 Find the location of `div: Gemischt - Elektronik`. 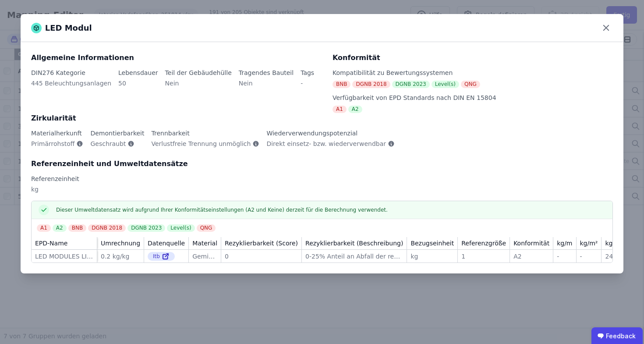

div: Gemischt - Elektronik is located at coordinates (204, 257).